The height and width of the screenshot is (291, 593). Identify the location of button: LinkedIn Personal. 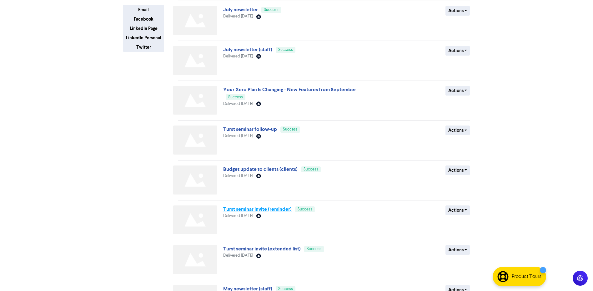
(143, 38).